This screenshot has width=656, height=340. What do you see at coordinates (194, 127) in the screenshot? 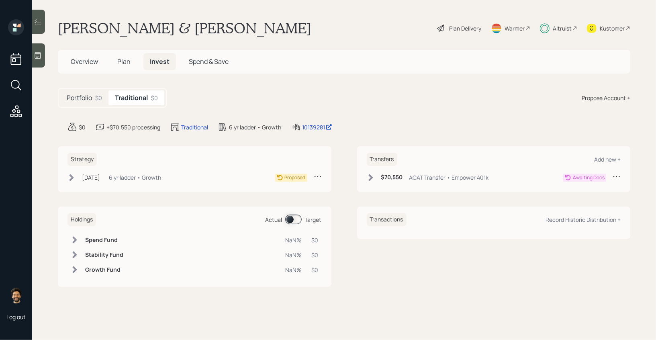
I see `div: Traditional` at bounding box center [194, 127].